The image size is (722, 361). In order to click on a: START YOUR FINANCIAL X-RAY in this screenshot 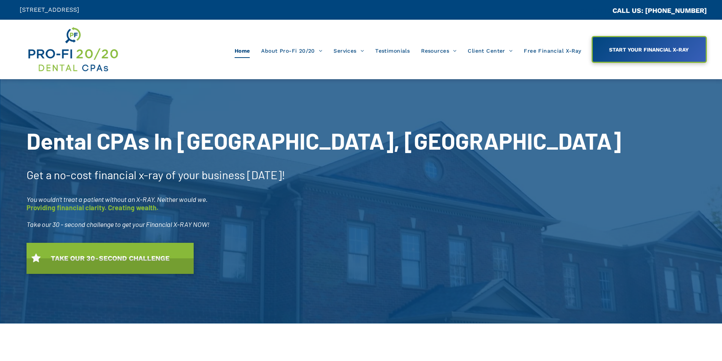, I will do `click(649, 49)`.